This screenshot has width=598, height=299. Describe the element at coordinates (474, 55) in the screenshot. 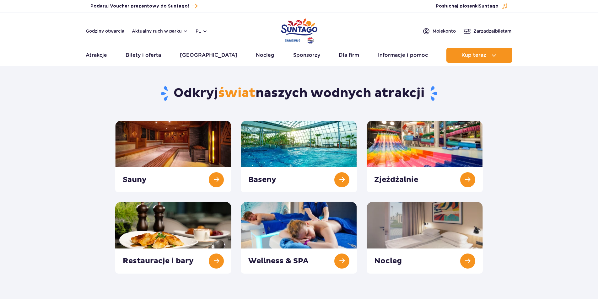

I see `span: Kup teraz` at that location.